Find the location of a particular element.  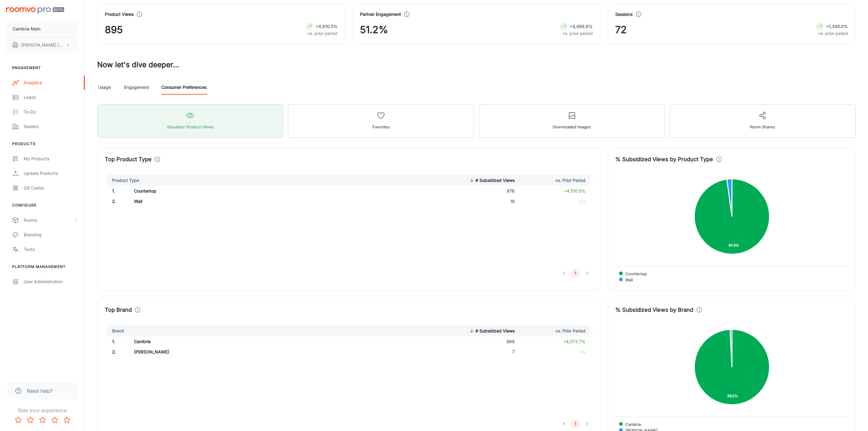

div: My Products is located at coordinates (51, 159).